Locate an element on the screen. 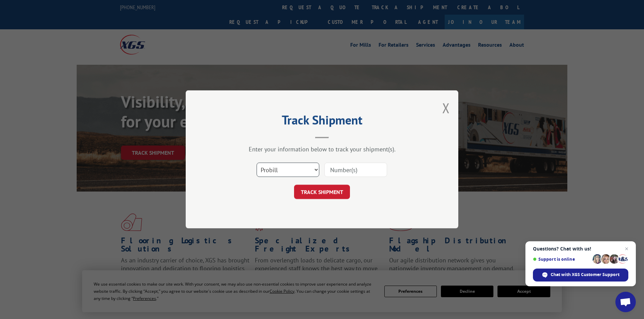 The width and height of the screenshot is (644, 319). span: Close chat is located at coordinates (627, 249).